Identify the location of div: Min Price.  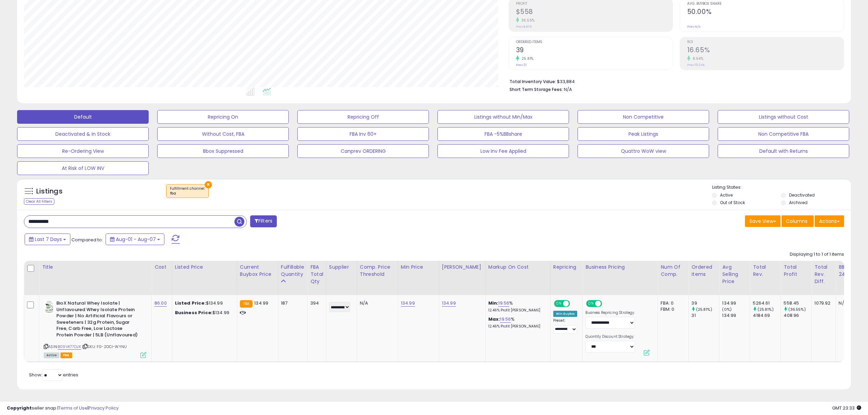
(418, 267).